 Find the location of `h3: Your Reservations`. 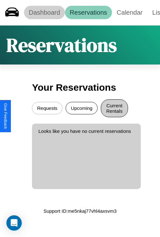

h3: Your Reservations is located at coordinates (80, 88).